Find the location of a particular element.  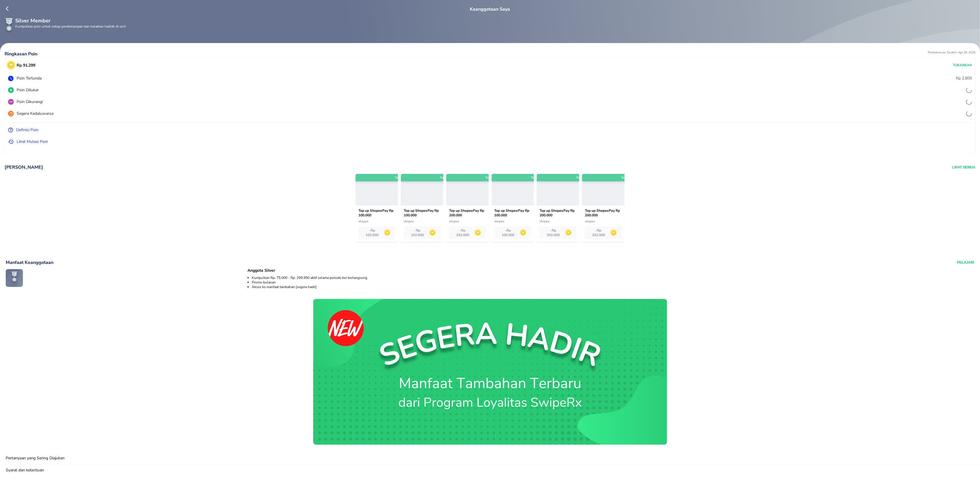

p: Kumpulkan poin untuk setiap pembelanjaan dan tukarkan hadiah di sini! is located at coordinates (495, 26).